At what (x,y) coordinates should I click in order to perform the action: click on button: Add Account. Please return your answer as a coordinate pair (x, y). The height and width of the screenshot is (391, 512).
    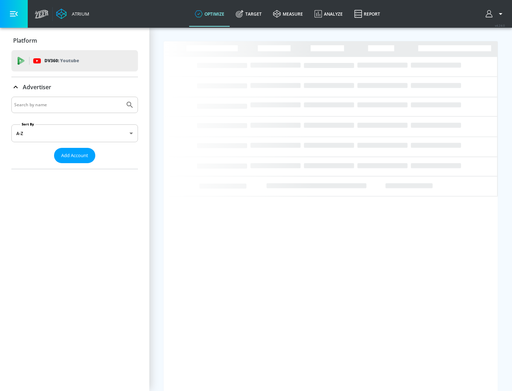
    Looking at the image, I should click on (75, 156).